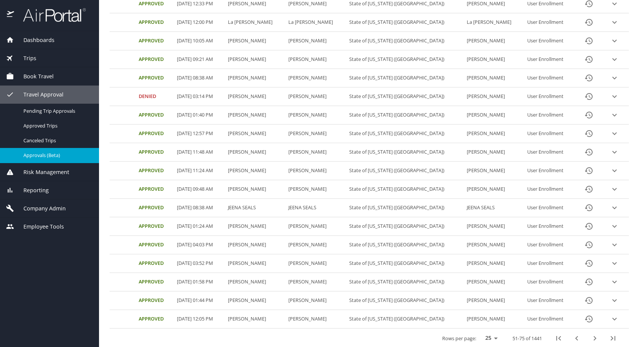  Describe the element at coordinates (38, 95) in the screenshot. I see `span: Travel Approval` at that location.